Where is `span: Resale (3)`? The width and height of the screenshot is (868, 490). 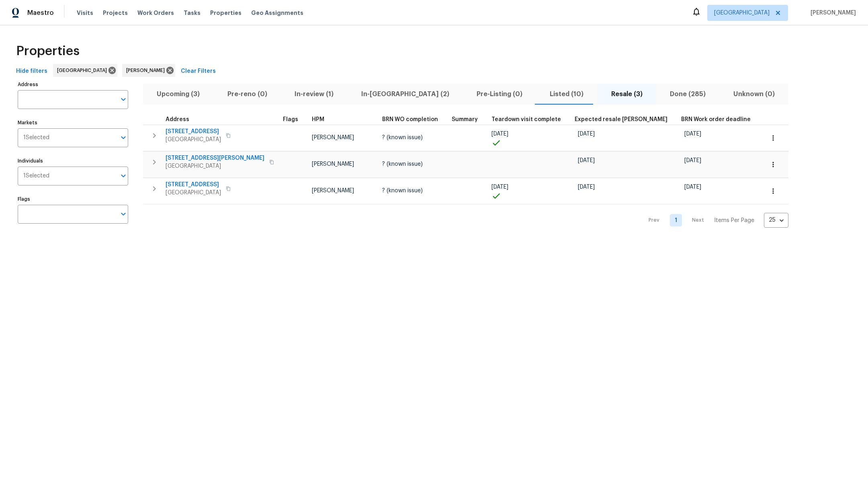
span: Resale (3) is located at coordinates (627, 94).